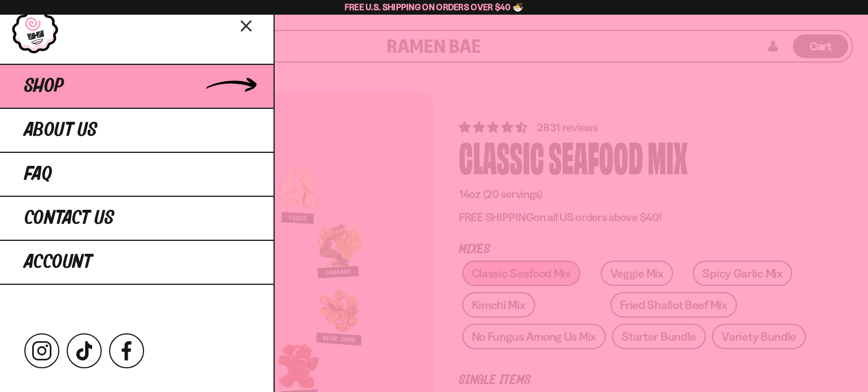  I want to click on span: About Us, so click(61, 130).